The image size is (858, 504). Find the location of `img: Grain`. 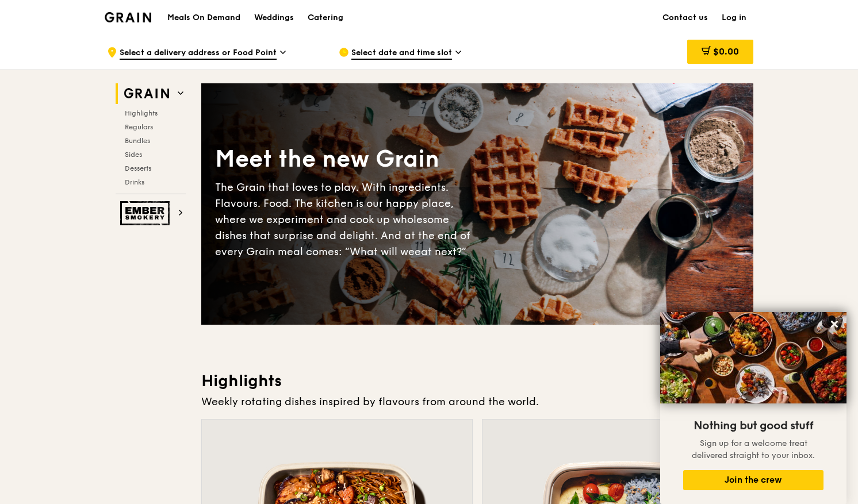

img: Grain is located at coordinates (128, 17).